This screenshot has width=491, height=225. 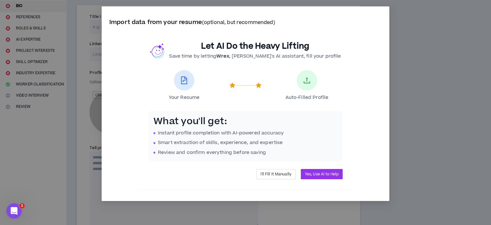 What do you see at coordinates (184, 98) in the screenshot?
I see `span: Your Resume` at bounding box center [184, 98].